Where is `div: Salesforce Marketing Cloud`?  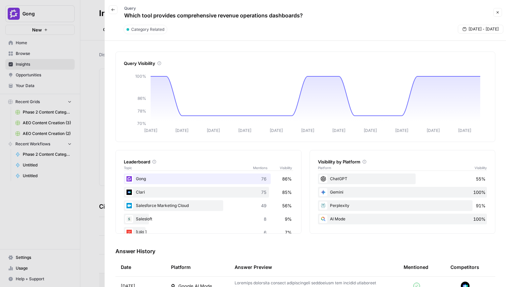
div: Salesforce Marketing Cloud is located at coordinates (209, 206).